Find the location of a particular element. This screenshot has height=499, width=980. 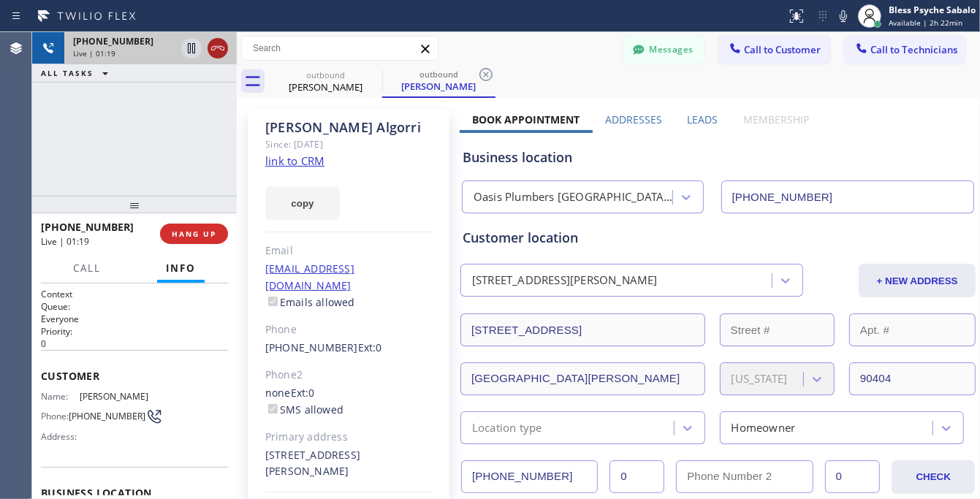

button: Hang up is located at coordinates (218, 48).